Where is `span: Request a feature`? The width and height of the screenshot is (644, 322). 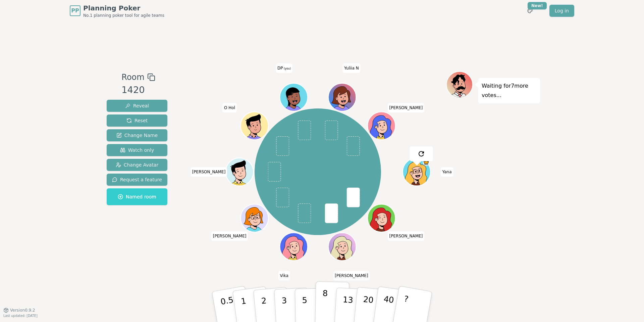
span: Request a feature is located at coordinates (137, 180).